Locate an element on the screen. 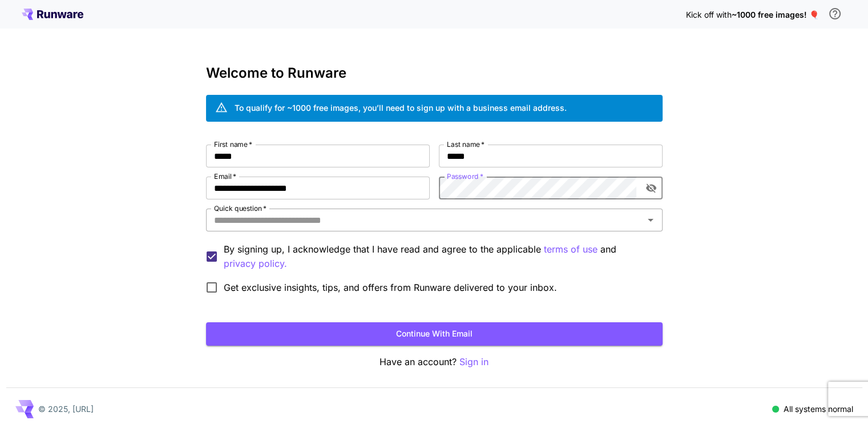  button: Open is located at coordinates (651, 220).